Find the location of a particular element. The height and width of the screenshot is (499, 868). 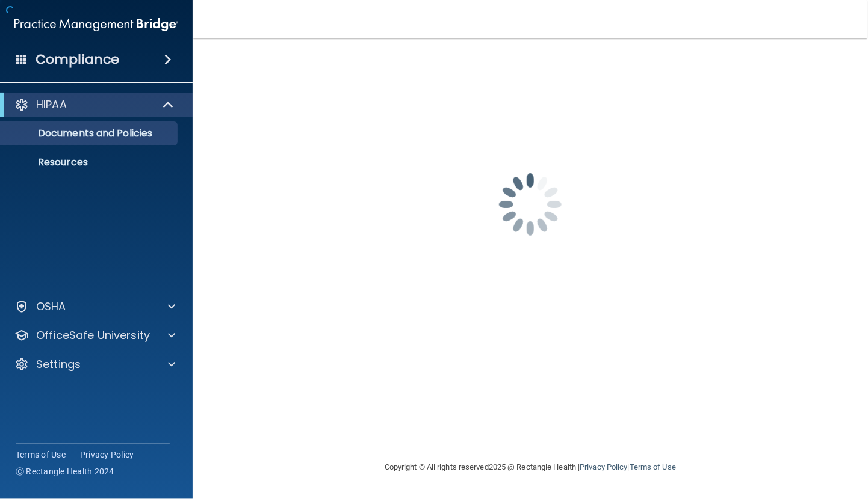

p: Documents and Policies is located at coordinates (90, 133).